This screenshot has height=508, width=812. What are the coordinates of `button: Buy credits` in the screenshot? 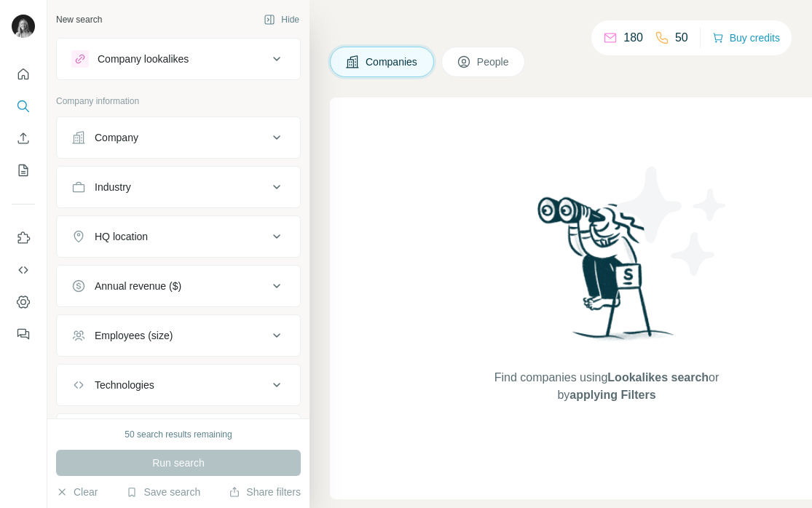 It's located at (746, 38).